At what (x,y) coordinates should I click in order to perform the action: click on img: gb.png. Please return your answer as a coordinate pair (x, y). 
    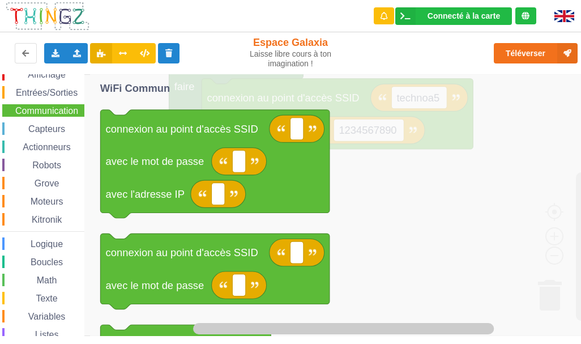
    Looking at the image, I should click on (564, 16).